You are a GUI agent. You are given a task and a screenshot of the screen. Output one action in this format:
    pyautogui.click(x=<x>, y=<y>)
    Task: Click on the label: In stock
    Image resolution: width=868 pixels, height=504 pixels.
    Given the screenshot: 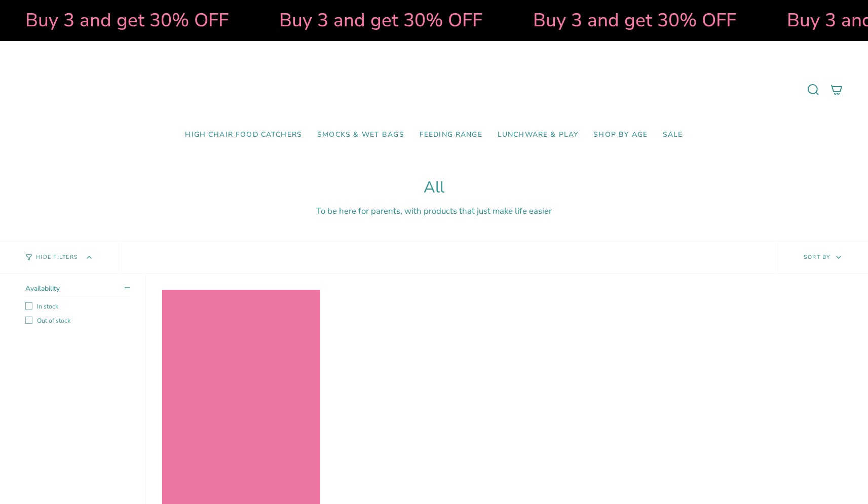 What is the action you would take?
    pyautogui.click(x=77, y=306)
    